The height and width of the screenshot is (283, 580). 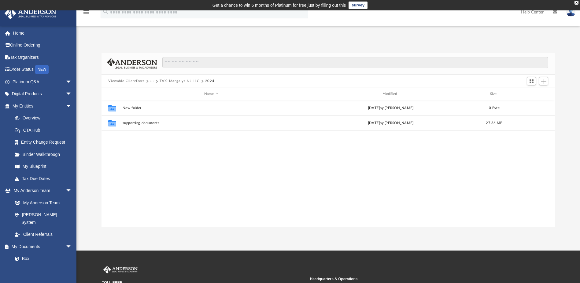 I want to click on div: Name, so click(x=211, y=94).